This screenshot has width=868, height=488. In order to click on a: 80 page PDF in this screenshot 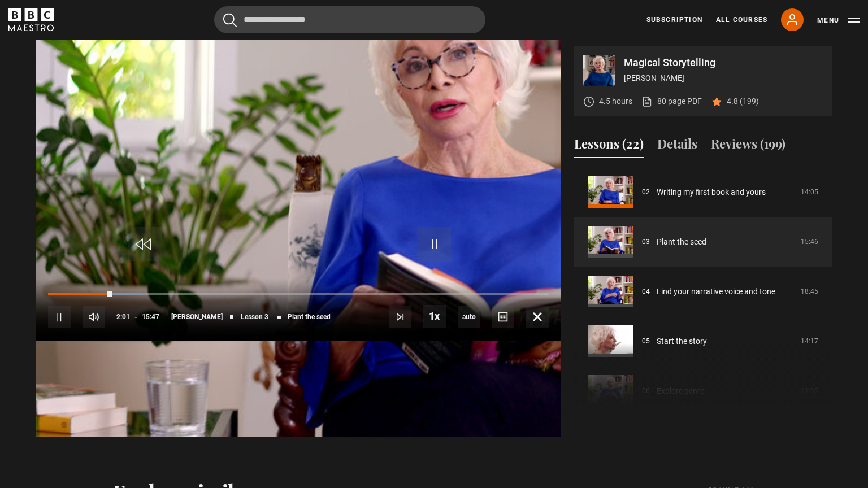, I will do `click(671, 101)`.